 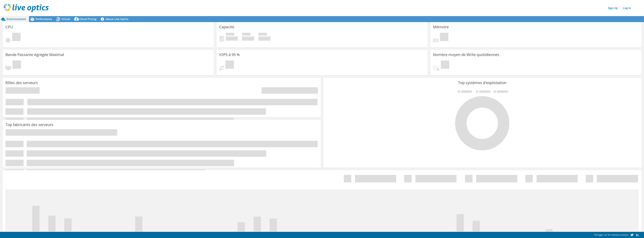 What do you see at coordinates (26, 8) in the screenshot?
I see `img: live_optics_svg.svg` at bounding box center [26, 8].